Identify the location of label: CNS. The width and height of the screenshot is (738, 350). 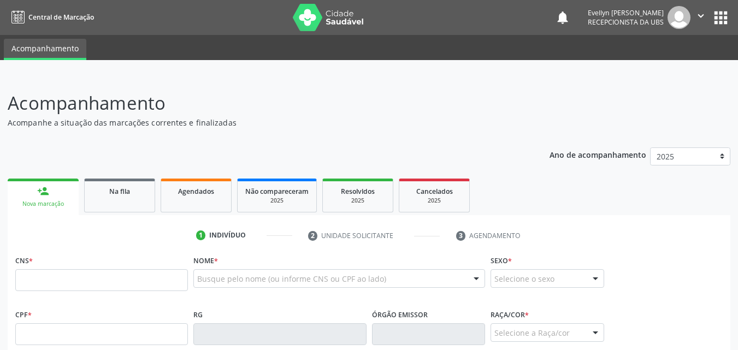
(24, 261).